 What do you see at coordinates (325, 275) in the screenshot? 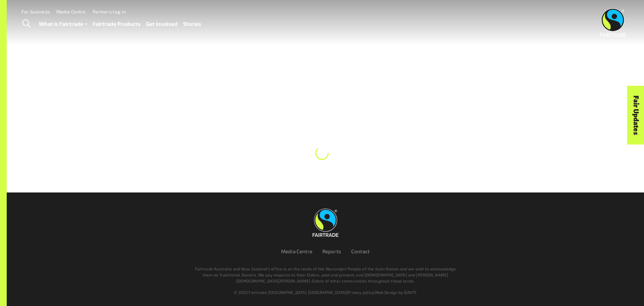
I see `p: Fairtrade Australia and New Zealand’s office is on the lands of the Wurundjeri People of the Kuli...` at bounding box center [325, 275].